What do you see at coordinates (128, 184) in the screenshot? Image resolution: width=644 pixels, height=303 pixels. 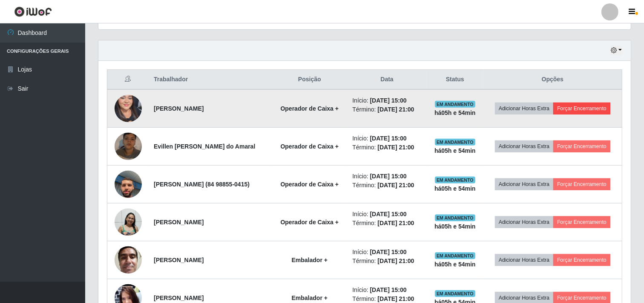 I see `img: 1752607957253.jpeg` at bounding box center [128, 184].